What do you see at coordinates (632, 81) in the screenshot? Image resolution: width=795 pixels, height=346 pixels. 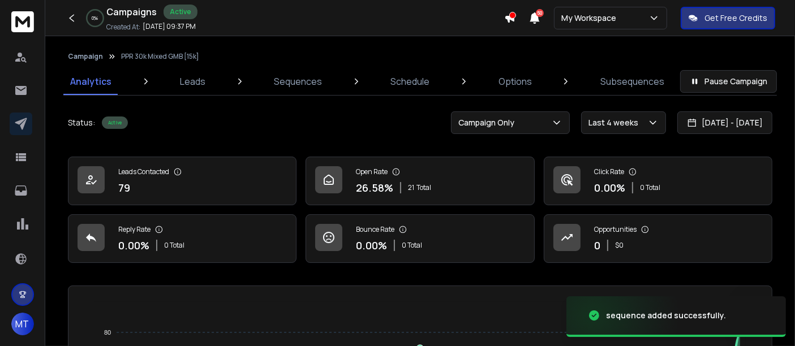 I see `p: Subsequences` at bounding box center [632, 81].